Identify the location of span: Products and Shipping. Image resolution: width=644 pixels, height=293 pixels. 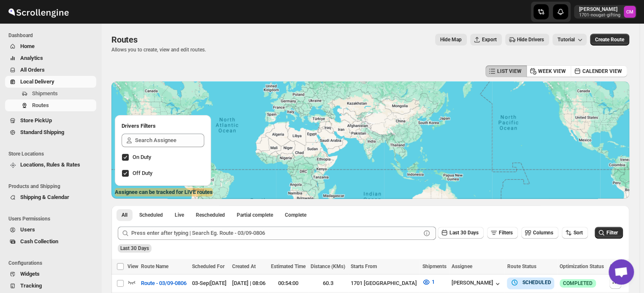
(53, 186).